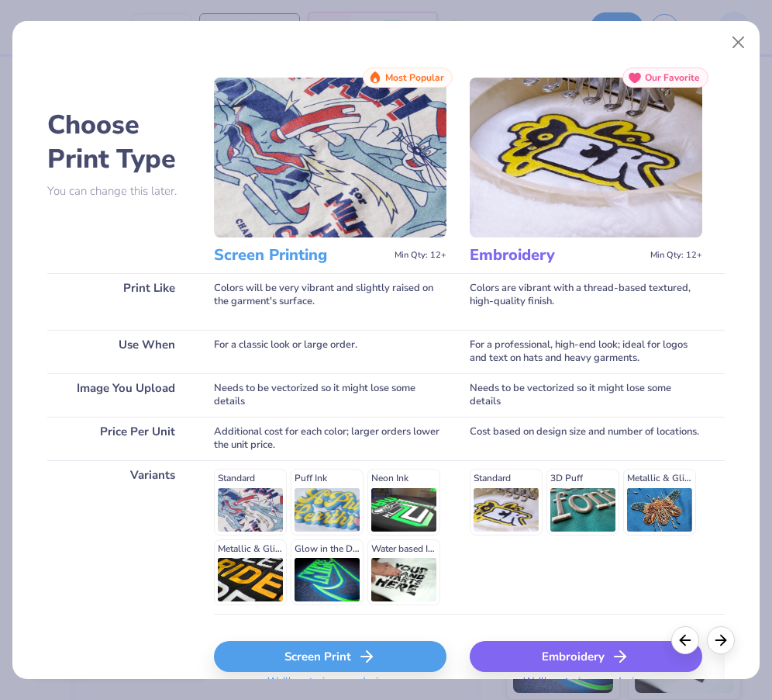 This screenshot has width=772, height=700. What do you see at coordinates (301, 255) in the screenshot?
I see `h3: Screen Printing` at bounding box center [301, 255].